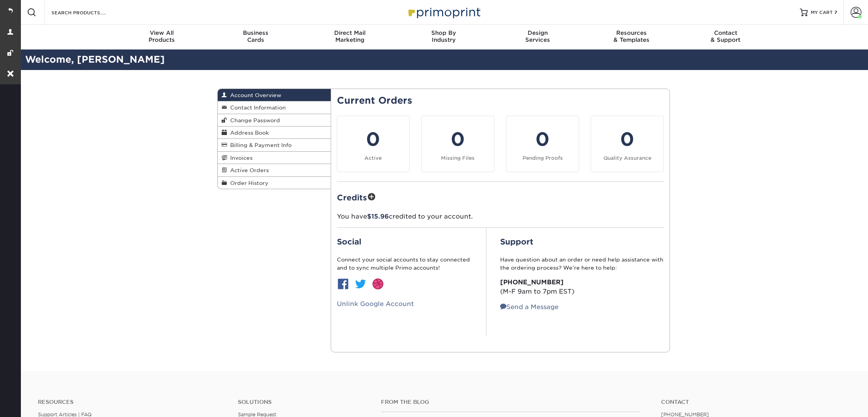 This screenshot has width=868, height=417. I want to click on div: & Support, so click(725, 37).